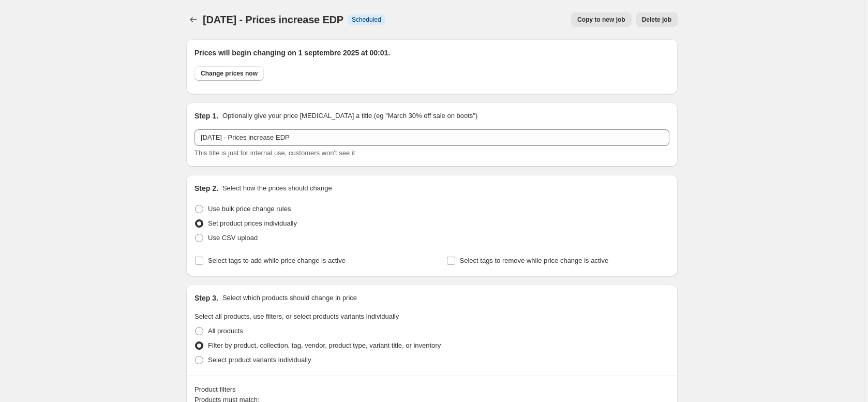 This screenshot has width=868, height=402. What do you see at coordinates (225, 331) in the screenshot?
I see `span: All products` at bounding box center [225, 331].